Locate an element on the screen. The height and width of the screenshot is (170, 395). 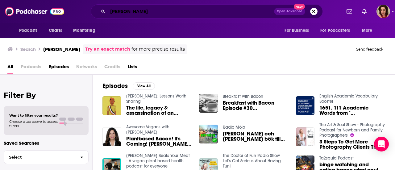
a: Try an exact match is located at coordinates (108, 49).